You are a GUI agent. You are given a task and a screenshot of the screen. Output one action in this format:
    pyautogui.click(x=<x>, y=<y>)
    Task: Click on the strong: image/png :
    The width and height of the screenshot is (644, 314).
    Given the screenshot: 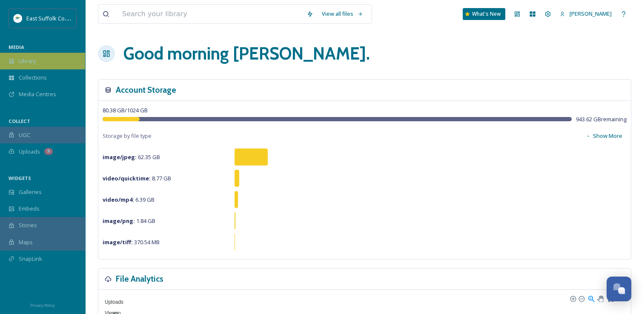 What is the action you would take?
    pyautogui.click(x=119, y=221)
    